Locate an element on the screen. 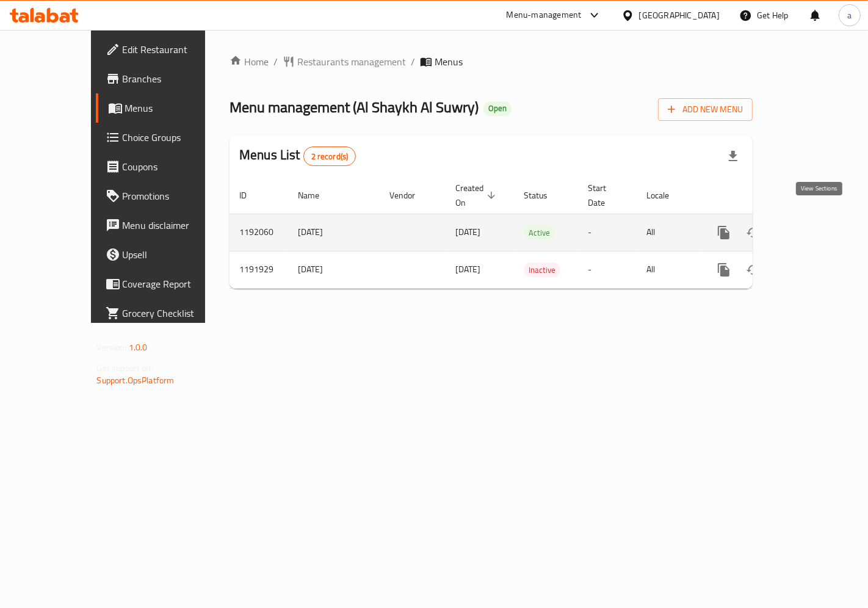  a: Restaurants management is located at coordinates (344, 61).